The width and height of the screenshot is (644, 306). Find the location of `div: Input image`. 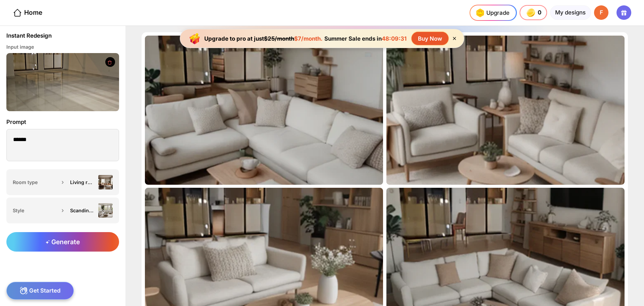

div: Input image is located at coordinates (63, 47).